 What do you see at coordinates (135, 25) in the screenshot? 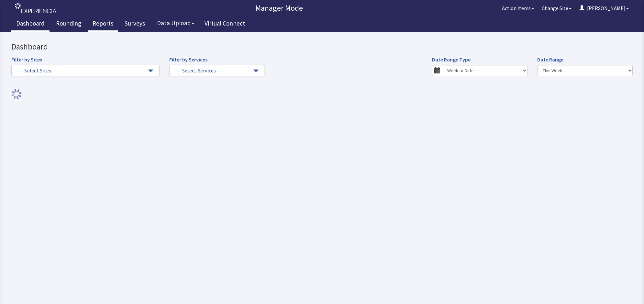
I see `a: Surveys` at bounding box center [135, 25].